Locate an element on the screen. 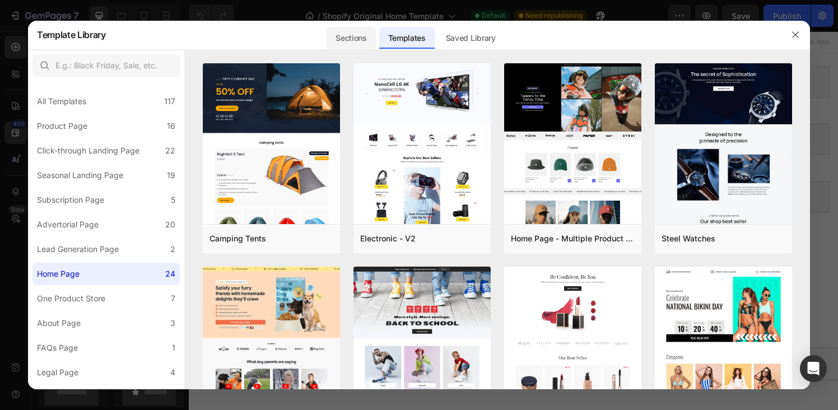  div: Home Page - Multiple Product - Apparel - Style 4 is located at coordinates (573, 239).